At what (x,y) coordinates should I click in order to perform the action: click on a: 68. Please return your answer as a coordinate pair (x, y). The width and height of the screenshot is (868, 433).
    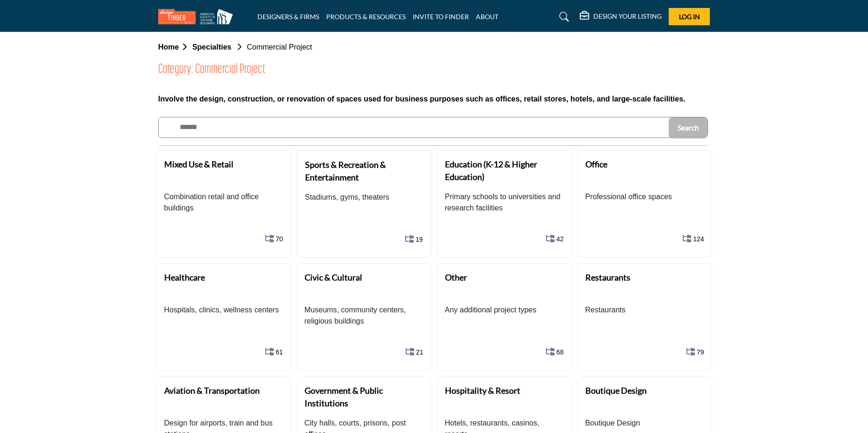
    Looking at the image, I should click on (560, 352).